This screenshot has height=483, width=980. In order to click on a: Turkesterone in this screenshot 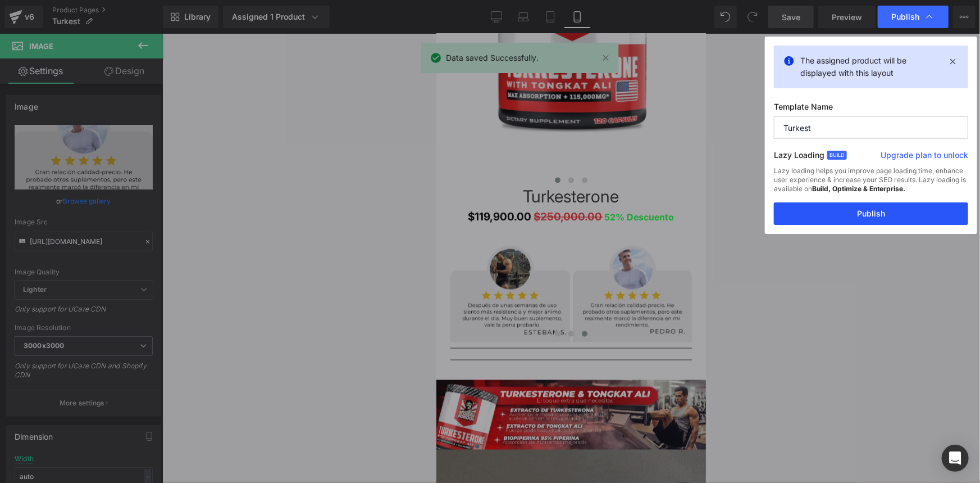, I will do `click(135, 163)`.